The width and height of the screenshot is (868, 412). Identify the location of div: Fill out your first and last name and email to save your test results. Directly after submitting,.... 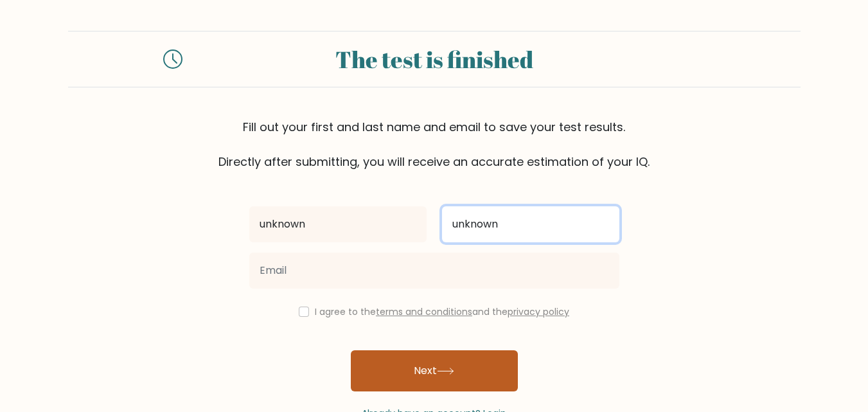
(434, 144).